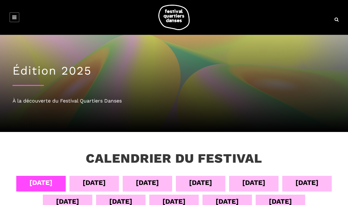  What do you see at coordinates (174, 158) in the screenshot?
I see `h3: Calendrier du festival` at bounding box center [174, 158].